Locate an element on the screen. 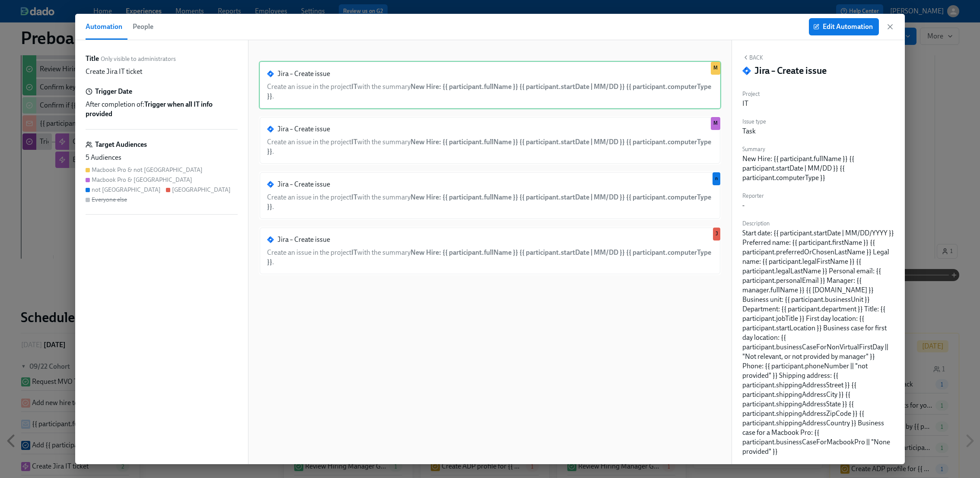 The width and height of the screenshot is (980, 478). div: New Hire: {{ participant.fullName }} {{ participant.startDate | MM/DD }} {{ participant.computerT... is located at coordinates (818, 168).